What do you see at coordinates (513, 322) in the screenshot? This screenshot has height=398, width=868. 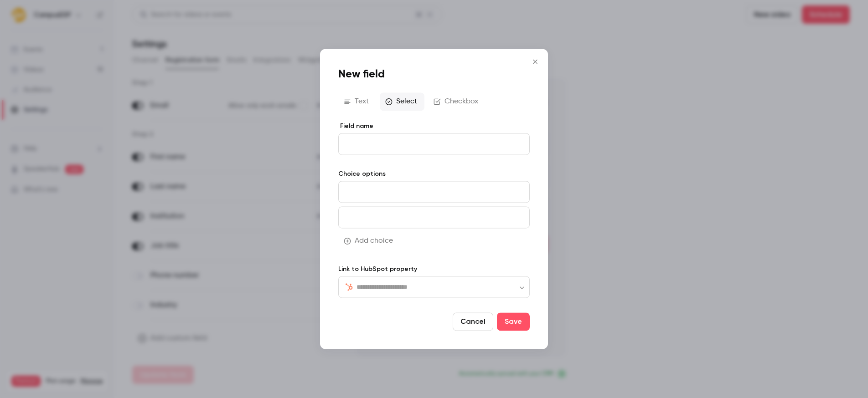 I see `button: Save` at bounding box center [513, 322].